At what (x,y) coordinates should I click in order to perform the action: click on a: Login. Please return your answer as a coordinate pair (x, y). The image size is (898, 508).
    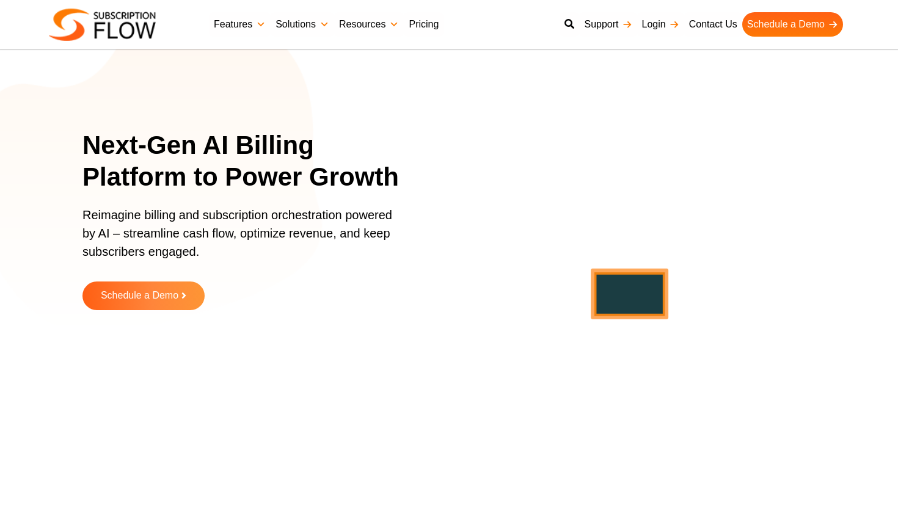
    Looking at the image, I should click on (660, 24).